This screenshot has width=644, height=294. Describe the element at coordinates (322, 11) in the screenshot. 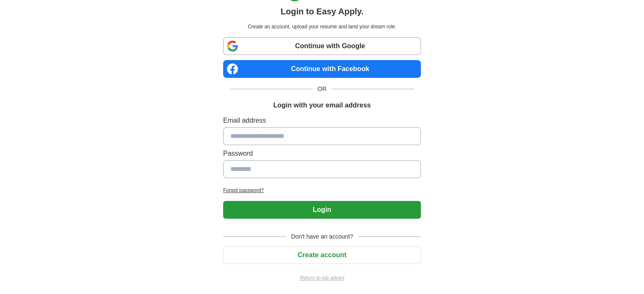

I see `h1: Login to Easy Apply.` at that location.